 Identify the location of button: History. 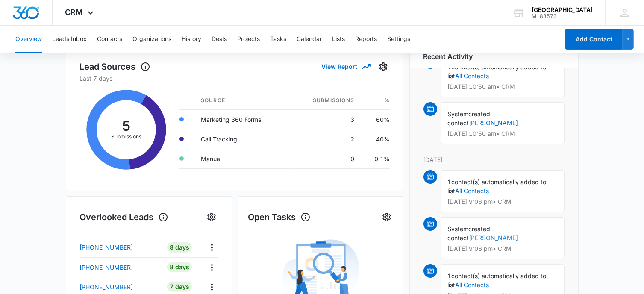
(192, 39).